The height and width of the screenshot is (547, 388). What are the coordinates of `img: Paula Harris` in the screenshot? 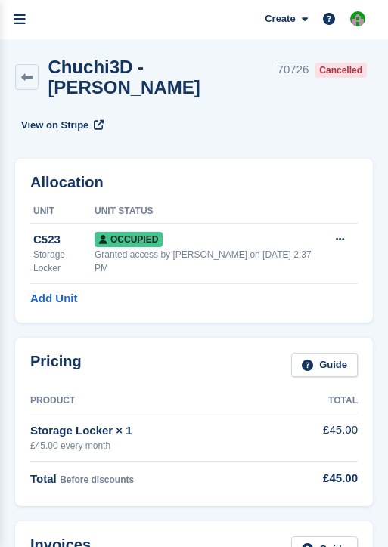 It's located at (358, 19).